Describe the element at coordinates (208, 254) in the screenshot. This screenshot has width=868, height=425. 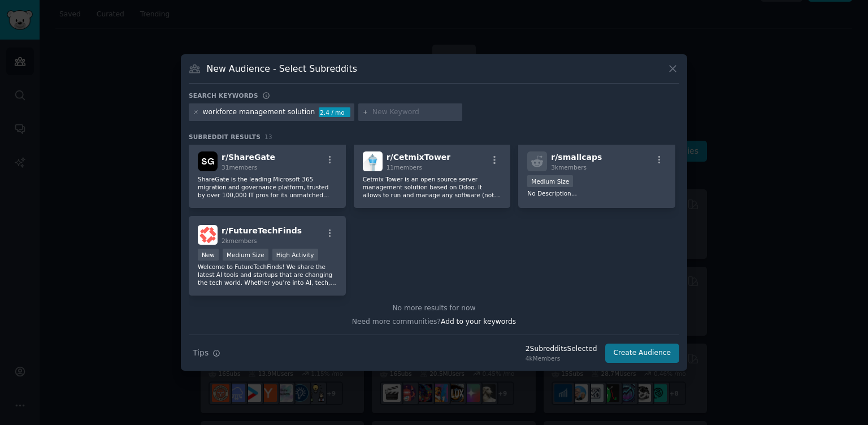
I see `div: New` at that location.